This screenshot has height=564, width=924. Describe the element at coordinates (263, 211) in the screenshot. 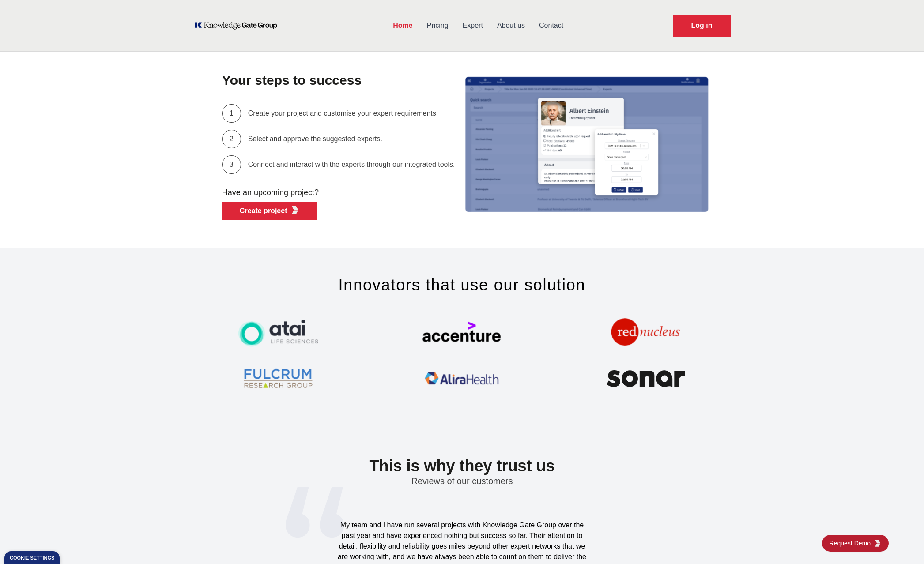

I see `p: Create project` at that location.